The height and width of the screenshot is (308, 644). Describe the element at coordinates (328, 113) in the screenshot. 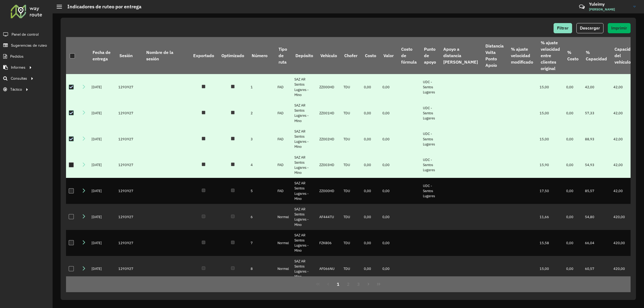

I see `td: ZZ001HD` at that location.